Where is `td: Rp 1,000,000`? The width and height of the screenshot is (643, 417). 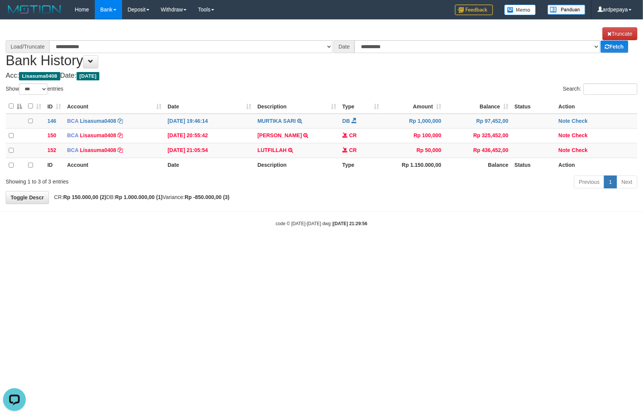
td: Rp 1,000,000 is located at coordinates (413, 121).